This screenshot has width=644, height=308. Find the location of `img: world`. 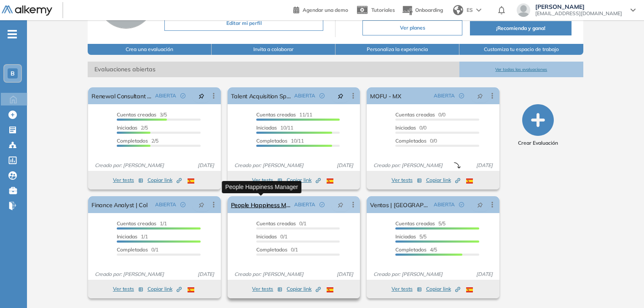

img: world is located at coordinates (458, 10).